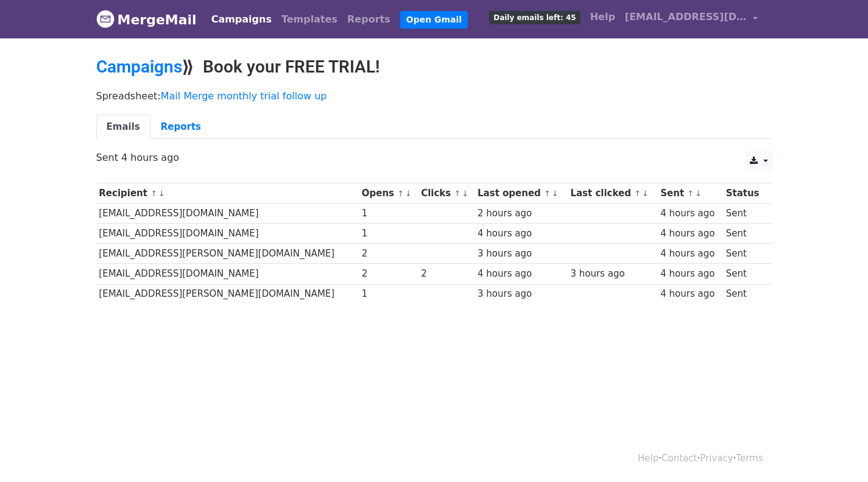 This screenshot has width=868, height=482. I want to click on span: Daily emails left: 45, so click(534, 18).